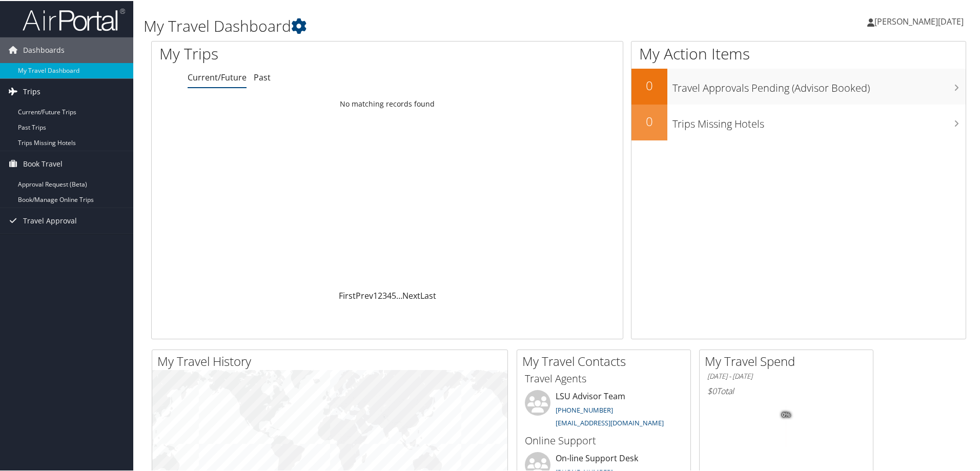  Describe the element at coordinates (394, 294) in the screenshot. I see `a: 5` at that location.